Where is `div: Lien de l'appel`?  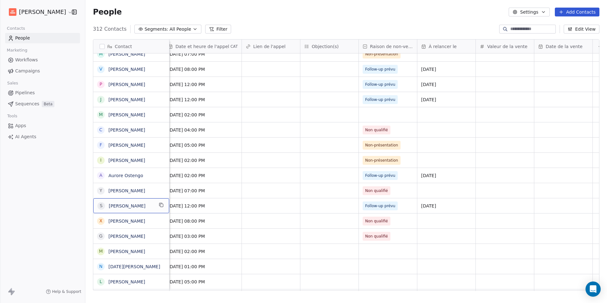 div: Lien de l'appel is located at coordinates (271, 46).